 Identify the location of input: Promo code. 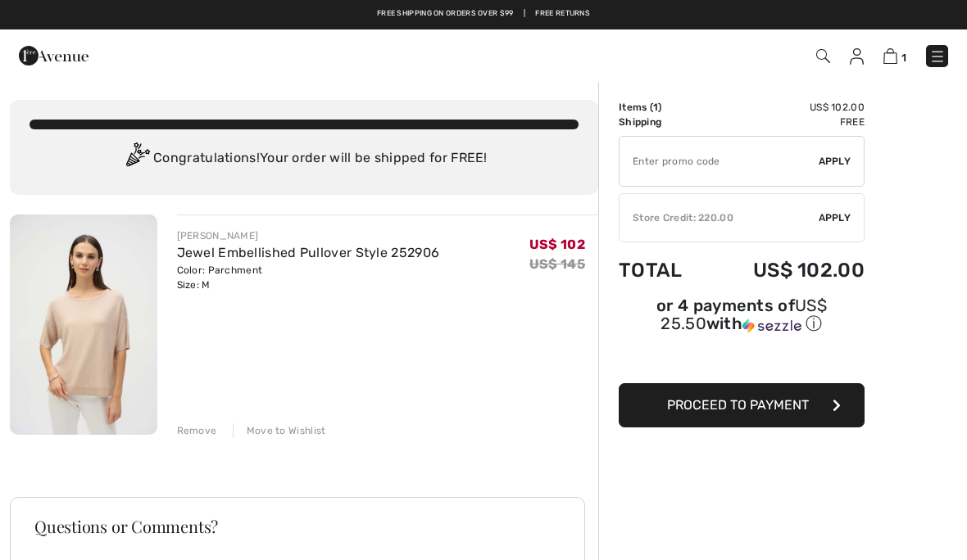
(719, 162).